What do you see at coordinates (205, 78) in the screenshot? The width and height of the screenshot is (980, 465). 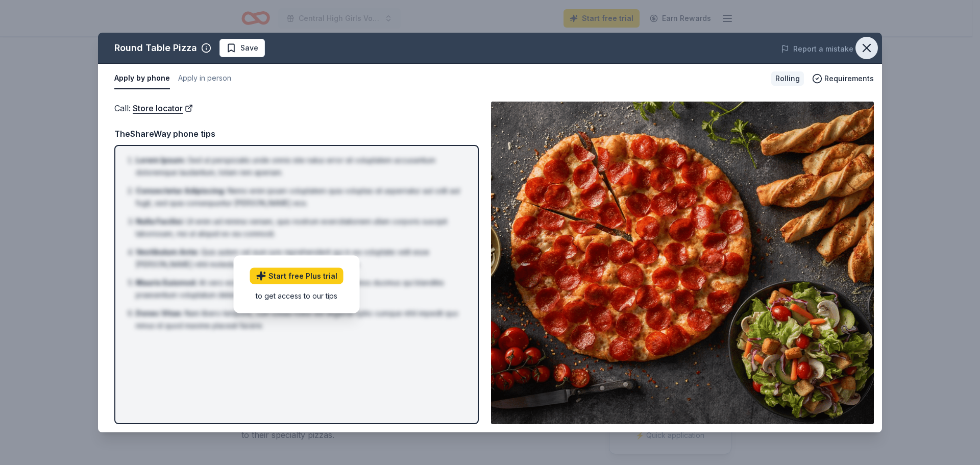 I see `button: Apply in person` at bounding box center [205, 78].